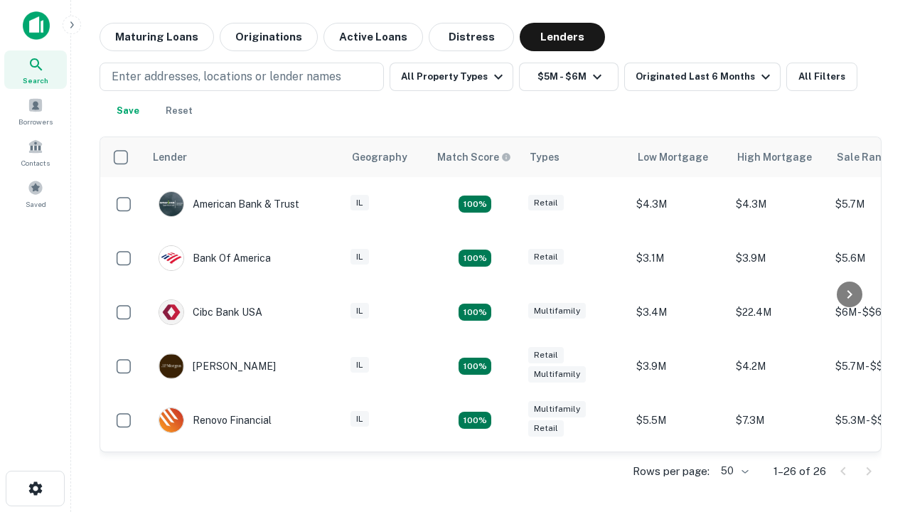 The height and width of the screenshot is (512, 910). I want to click on button: All Property Types, so click(451, 77).